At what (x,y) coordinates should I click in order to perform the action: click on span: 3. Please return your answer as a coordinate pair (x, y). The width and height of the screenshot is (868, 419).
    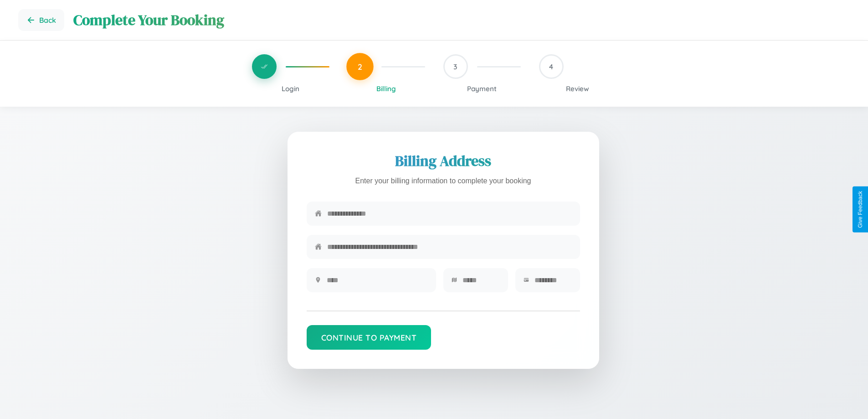
    Looking at the image, I should click on (455, 67).